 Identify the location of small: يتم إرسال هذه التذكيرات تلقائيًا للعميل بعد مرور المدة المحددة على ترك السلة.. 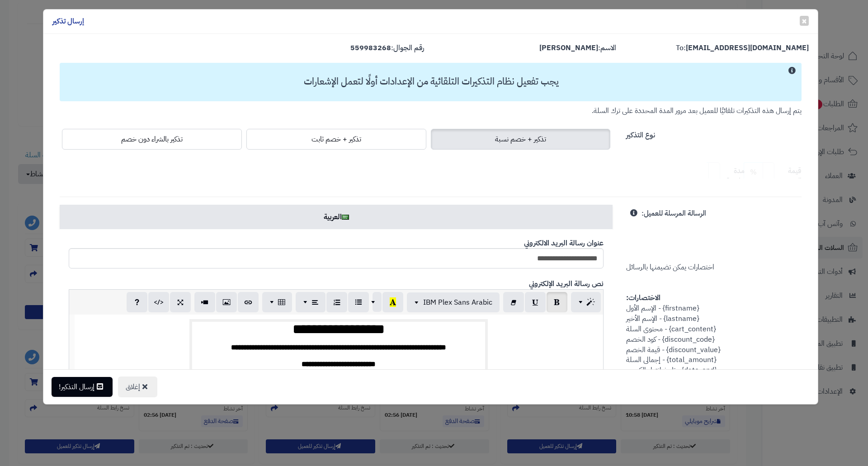
(696, 111).